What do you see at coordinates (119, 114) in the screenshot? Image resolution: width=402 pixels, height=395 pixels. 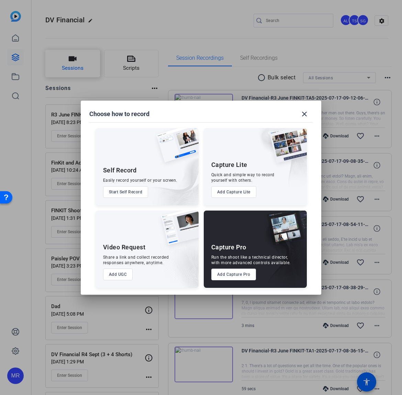 I see `h1: Choose how to record` at bounding box center [119, 114].